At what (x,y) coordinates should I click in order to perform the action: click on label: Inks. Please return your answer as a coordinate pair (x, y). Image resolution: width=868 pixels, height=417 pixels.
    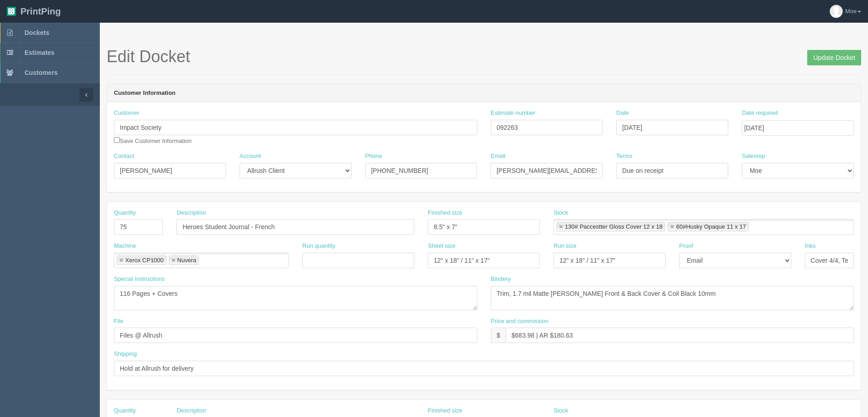
    Looking at the image, I should click on (811, 246).